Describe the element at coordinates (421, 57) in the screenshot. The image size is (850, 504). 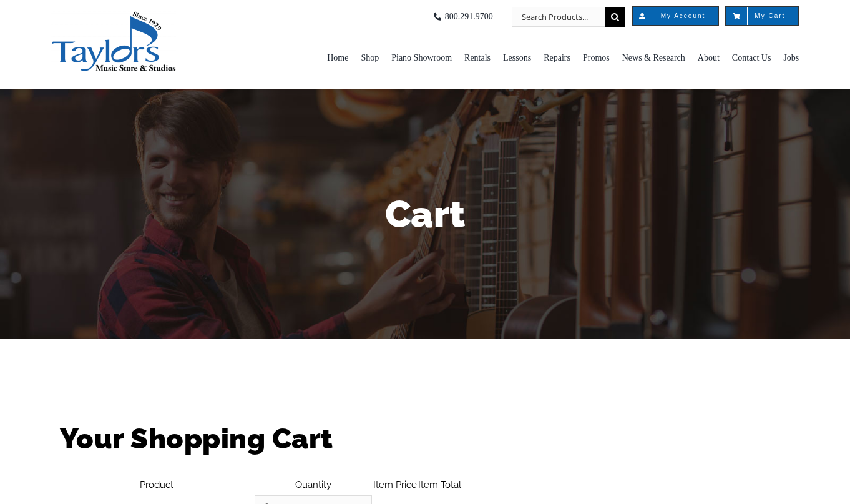
I see `a: Piano Showroom` at that location.